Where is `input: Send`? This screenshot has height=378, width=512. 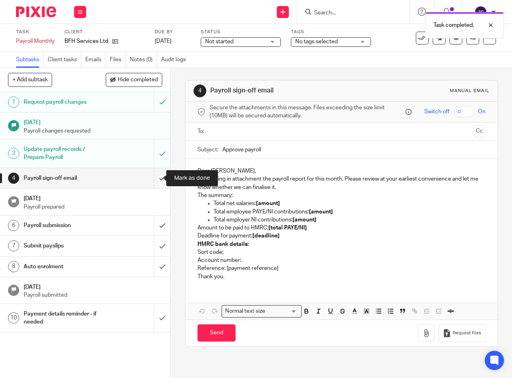
input: Send is located at coordinates (216, 333).